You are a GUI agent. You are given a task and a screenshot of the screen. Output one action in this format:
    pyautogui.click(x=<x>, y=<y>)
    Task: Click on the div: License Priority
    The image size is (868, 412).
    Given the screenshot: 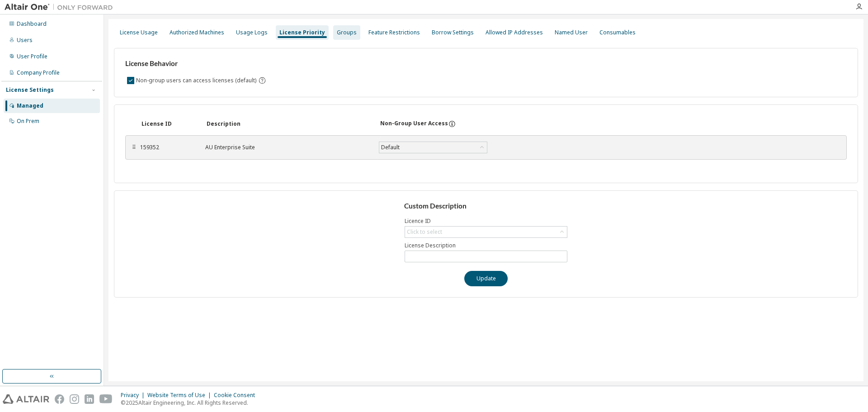 What is the action you would take?
    pyautogui.click(x=302, y=32)
    